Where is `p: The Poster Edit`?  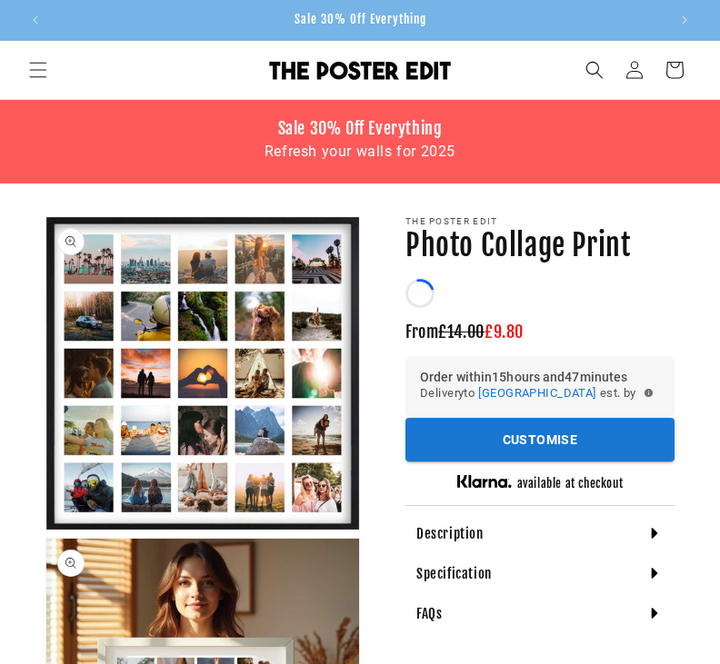 p: The Poster Edit is located at coordinates (540, 222).